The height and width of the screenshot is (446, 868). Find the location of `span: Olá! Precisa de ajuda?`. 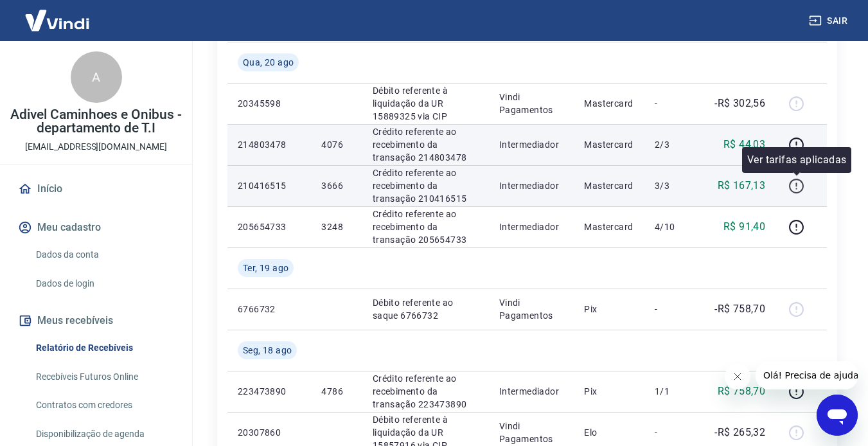

span: Olá! Precisa de ajuda? is located at coordinates (58, 14).